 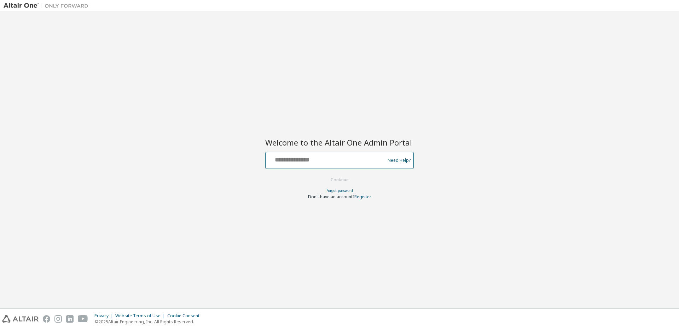 What do you see at coordinates (20, 318) in the screenshot?
I see `img: altair_logo.svg` at bounding box center [20, 318].